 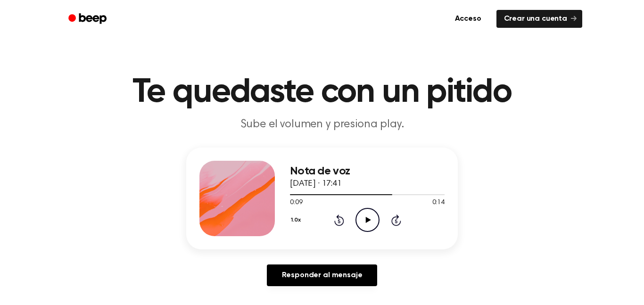 I want to click on font: Acceso, so click(x=468, y=19).